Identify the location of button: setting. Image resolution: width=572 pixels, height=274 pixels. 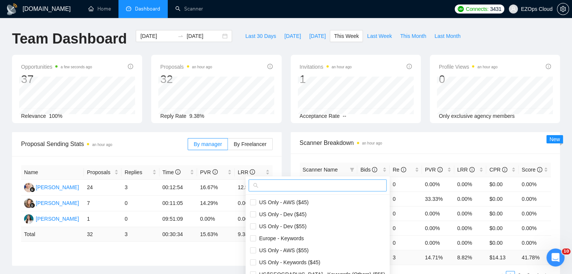
(563, 9).